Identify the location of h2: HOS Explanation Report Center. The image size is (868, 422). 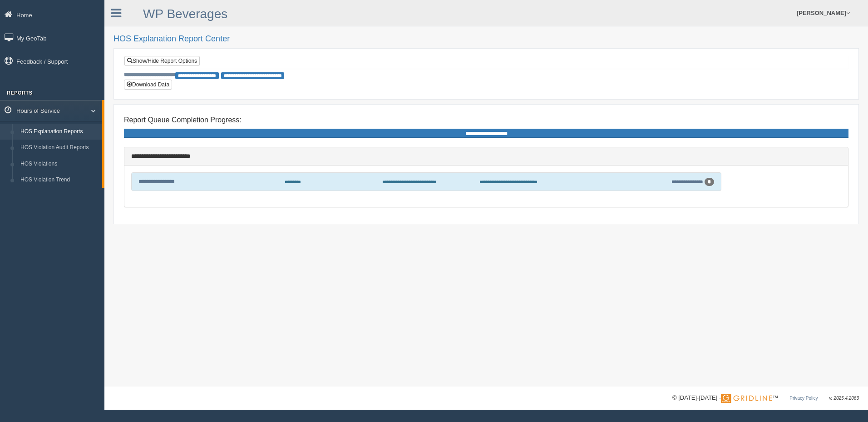
(487, 39).